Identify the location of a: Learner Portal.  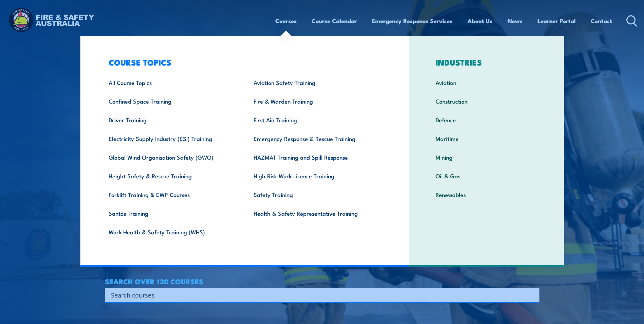
(556, 21).